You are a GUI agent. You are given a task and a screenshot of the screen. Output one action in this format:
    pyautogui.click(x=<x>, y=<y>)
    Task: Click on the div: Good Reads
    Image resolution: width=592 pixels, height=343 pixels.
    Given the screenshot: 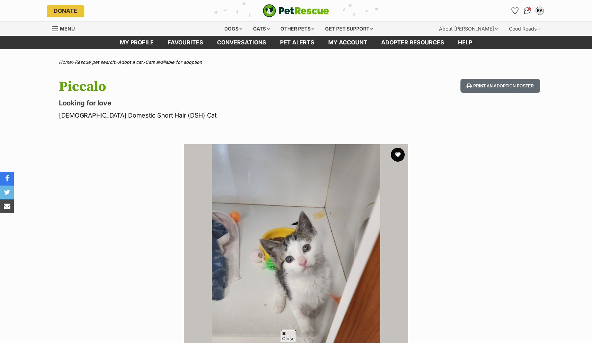 What is the action you would take?
    pyautogui.click(x=525, y=29)
    